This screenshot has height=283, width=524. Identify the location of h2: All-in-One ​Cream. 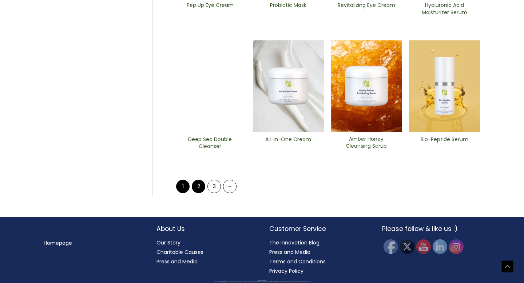
(288, 143).